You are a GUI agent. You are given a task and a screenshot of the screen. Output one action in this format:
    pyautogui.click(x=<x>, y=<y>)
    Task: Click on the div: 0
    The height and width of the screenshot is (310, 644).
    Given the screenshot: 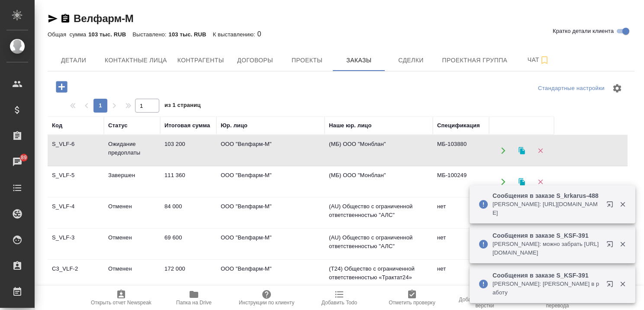 What is the action you would take?
    pyautogui.click(x=341, y=35)
    